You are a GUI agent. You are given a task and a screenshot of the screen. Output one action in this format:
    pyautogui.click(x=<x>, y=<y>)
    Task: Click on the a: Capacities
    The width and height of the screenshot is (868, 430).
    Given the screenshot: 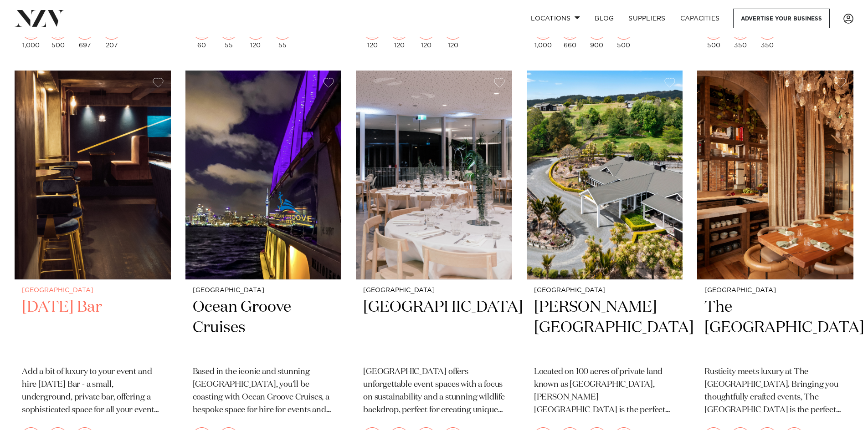 What is the action you would take?
    pyautogui.click(x=700, y=18)
    